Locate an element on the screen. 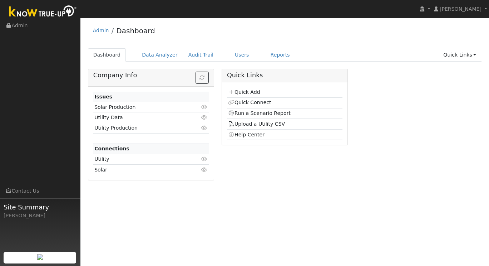  img: retrieve is located at coordinates (40, 257).